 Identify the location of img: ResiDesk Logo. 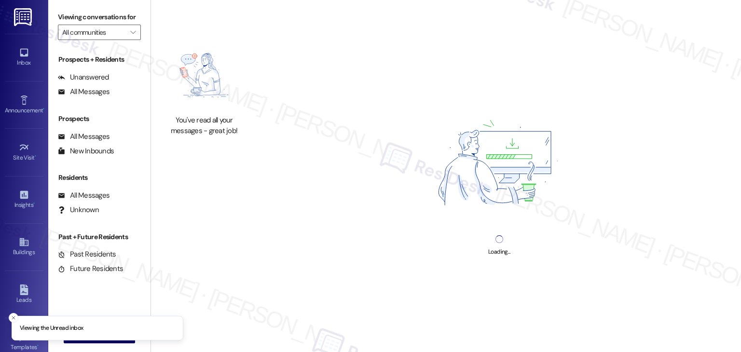
(24, 17).